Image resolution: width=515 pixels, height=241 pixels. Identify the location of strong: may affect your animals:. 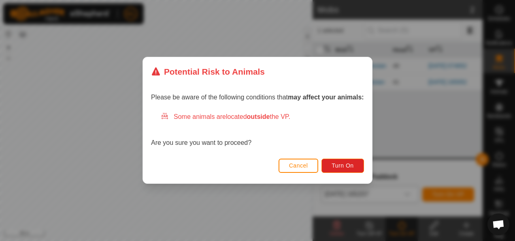
(326, 97).